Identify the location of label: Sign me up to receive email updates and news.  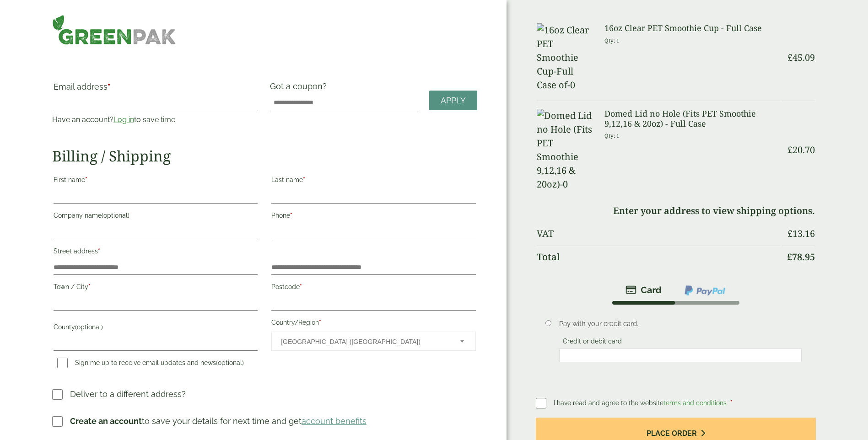
(151, 364).